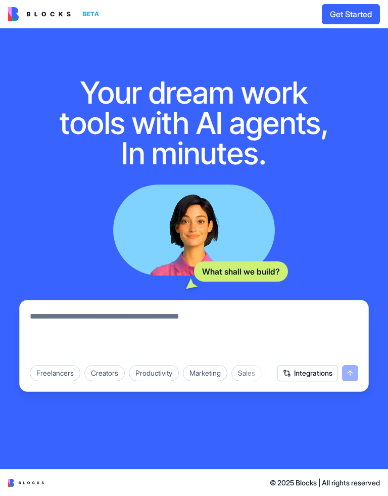  Describe the element at coordinates (247, 373) in the screenshot. I see `div: Sales` at that location.